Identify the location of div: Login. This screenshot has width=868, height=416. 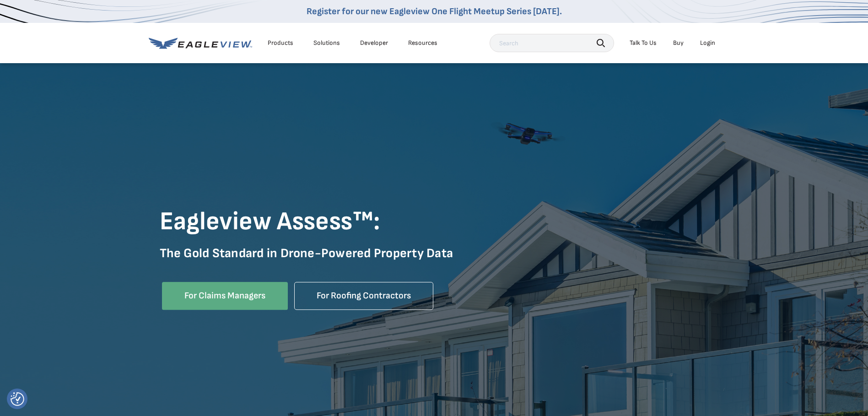
(707, 43).